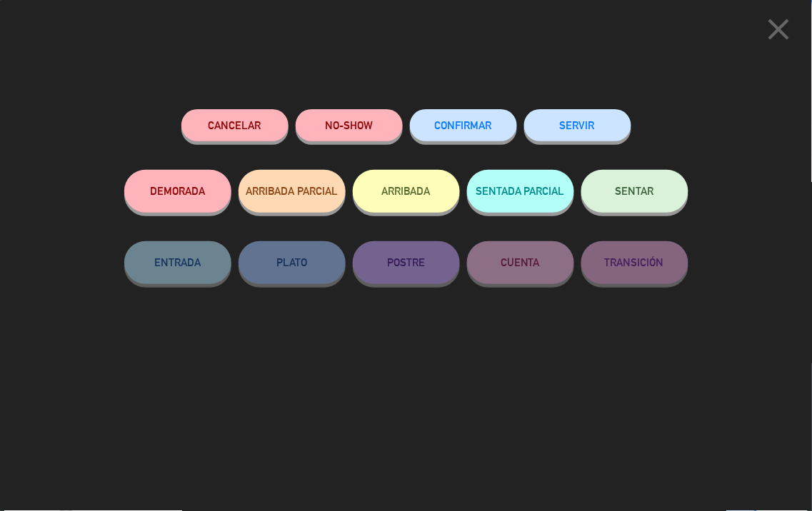  I want to click on i: close, so click(779, 29).